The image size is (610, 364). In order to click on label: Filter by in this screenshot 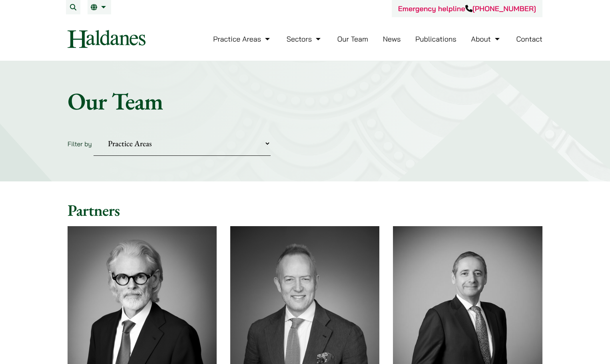, I will do `click(80, 144)`.